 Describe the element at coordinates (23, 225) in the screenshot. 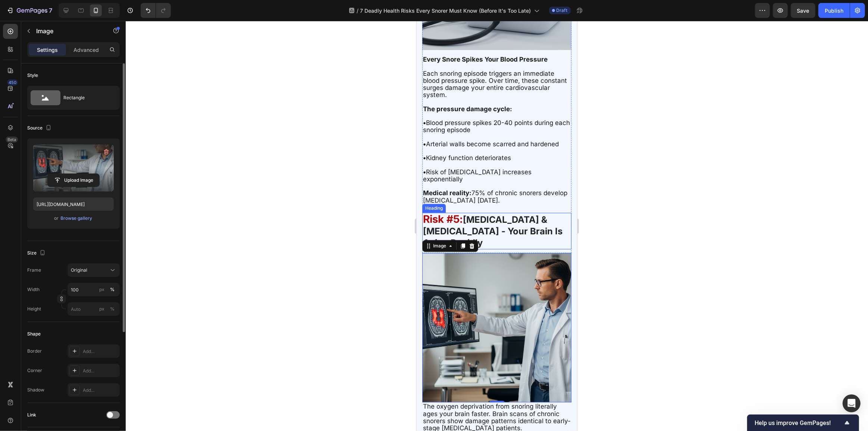

I see `div: Image` at that location.